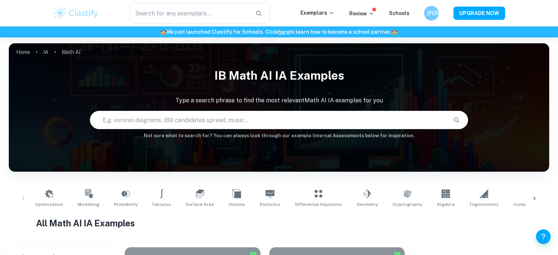 Image resolution: width=558 pixels, height=255 pixels. I want to click on span: Differential Equations, so click(319, 204).